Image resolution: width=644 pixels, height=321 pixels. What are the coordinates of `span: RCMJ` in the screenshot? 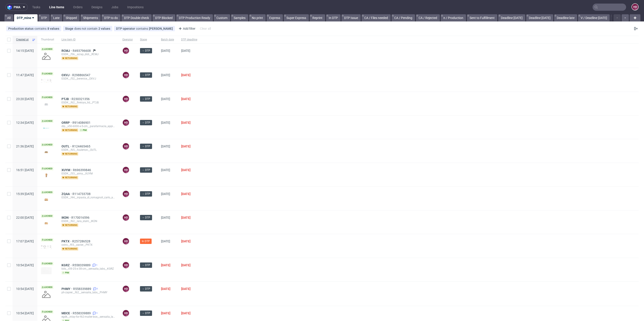 It's located at (67, 51).